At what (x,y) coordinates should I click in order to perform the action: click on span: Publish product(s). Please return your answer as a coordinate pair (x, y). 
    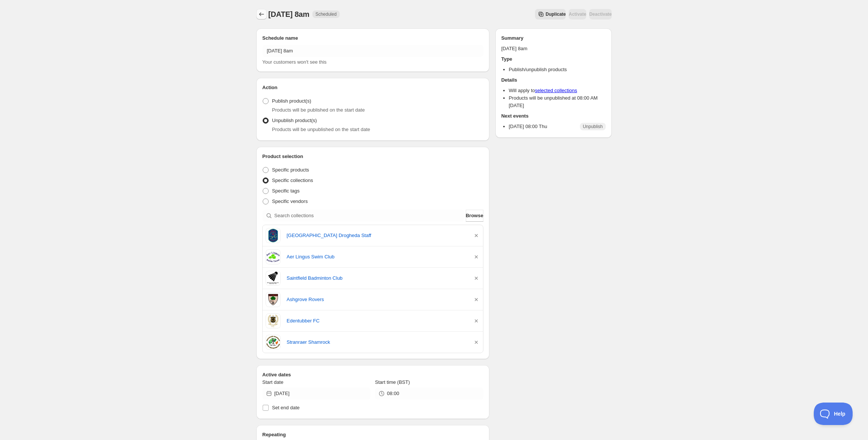
    Looking at the image, I should click on (291, 101).